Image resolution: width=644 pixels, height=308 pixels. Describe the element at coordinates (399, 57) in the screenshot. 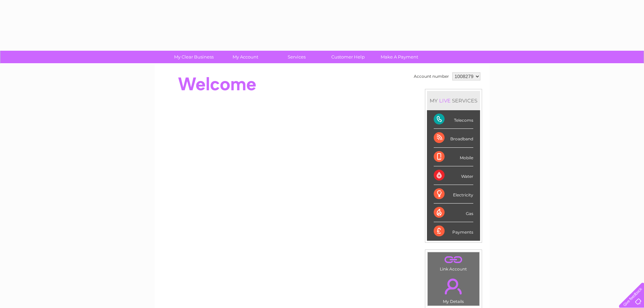

I see `a: Make A Payment` at that location.